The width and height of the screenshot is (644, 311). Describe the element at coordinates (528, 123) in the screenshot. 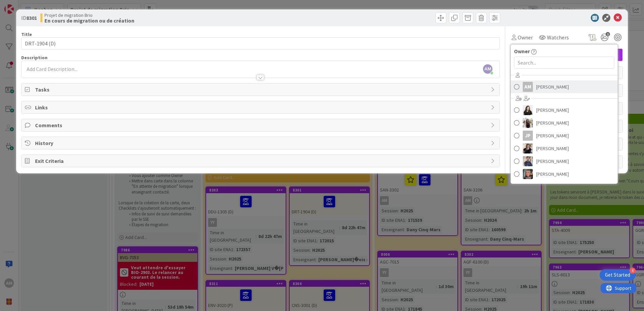

I see `img: GC` at that location.